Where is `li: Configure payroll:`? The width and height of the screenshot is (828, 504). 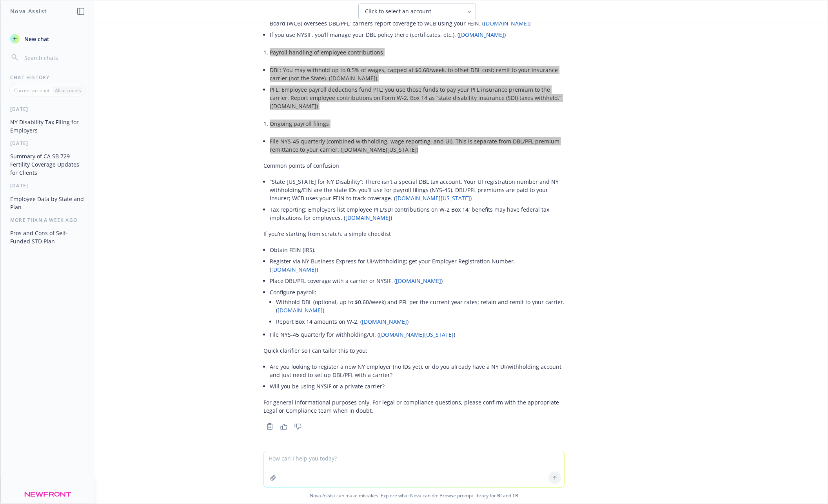 li: Configure payroll: is located at coordinates (418, 308).